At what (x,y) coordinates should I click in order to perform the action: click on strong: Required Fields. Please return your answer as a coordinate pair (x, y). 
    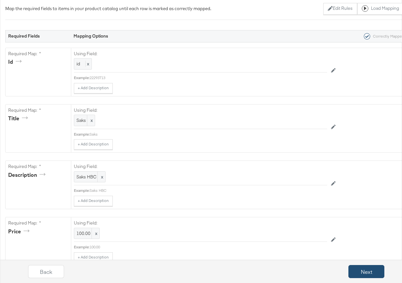
    Looking at the image, I should click on (24, 36).